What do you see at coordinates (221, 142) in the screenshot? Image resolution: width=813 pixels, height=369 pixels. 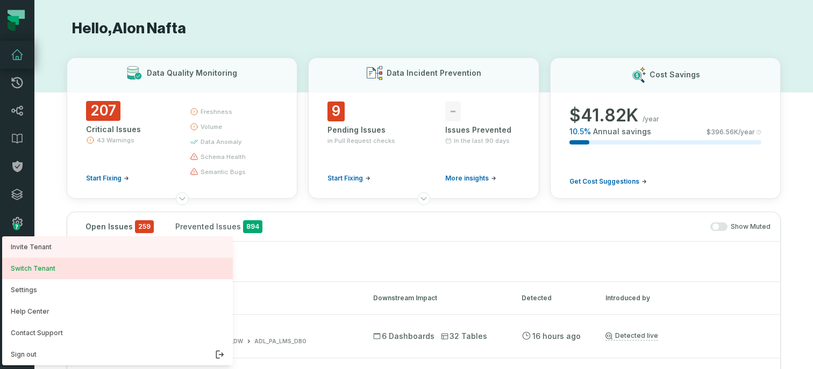 I see `span: data anomaly` at bounding box center [221, 142].